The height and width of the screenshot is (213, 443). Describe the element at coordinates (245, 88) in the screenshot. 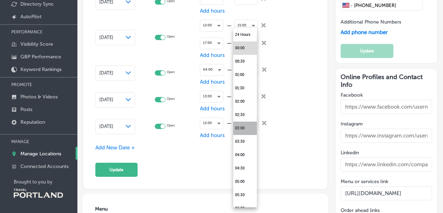

I see `li: 01:30` at that location.